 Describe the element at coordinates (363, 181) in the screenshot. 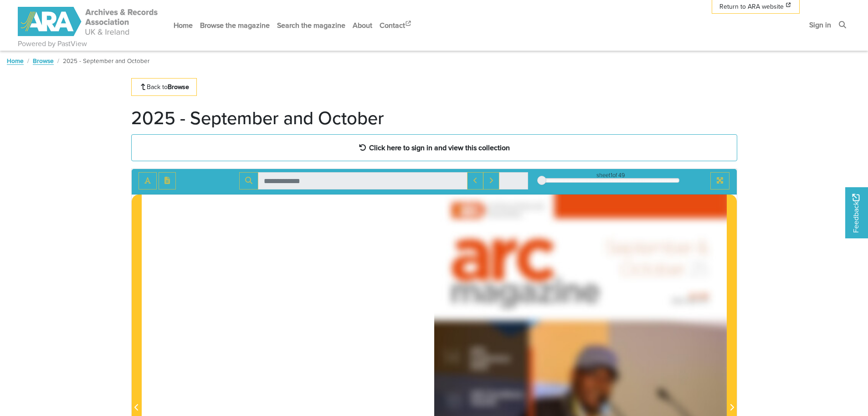

I see `input: Search for` at that location.